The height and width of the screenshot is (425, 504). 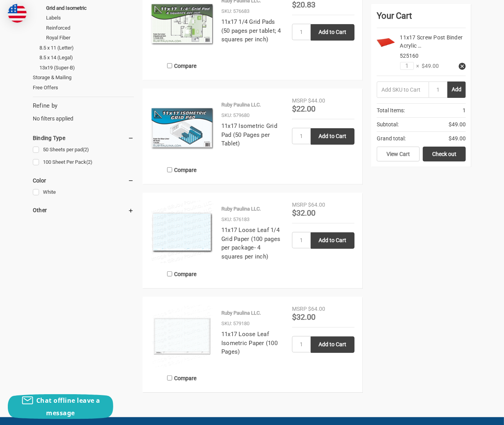 I want to click on img: 11x17 Loose Leaf Isometric Paper (100 Pages), so click(x=182, y=336).